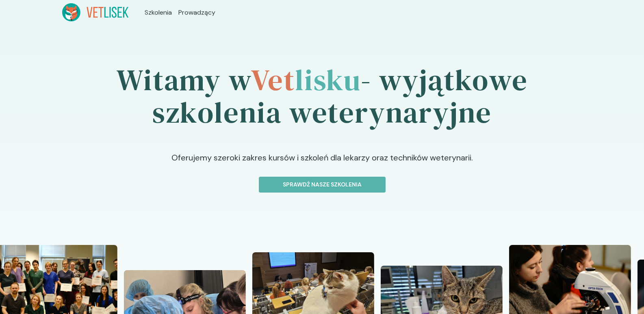 This screenshot has width=644, height=314. Describe the element at coordinates (158, 12) in the screenshot. I see `span: Szkolenia` at that location.